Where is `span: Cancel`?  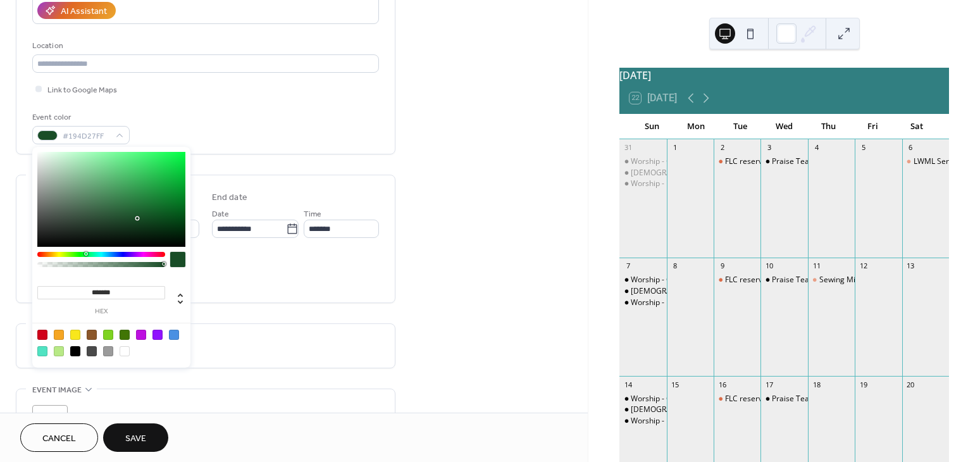 span: Cancel is located at coordinates (58, 438).